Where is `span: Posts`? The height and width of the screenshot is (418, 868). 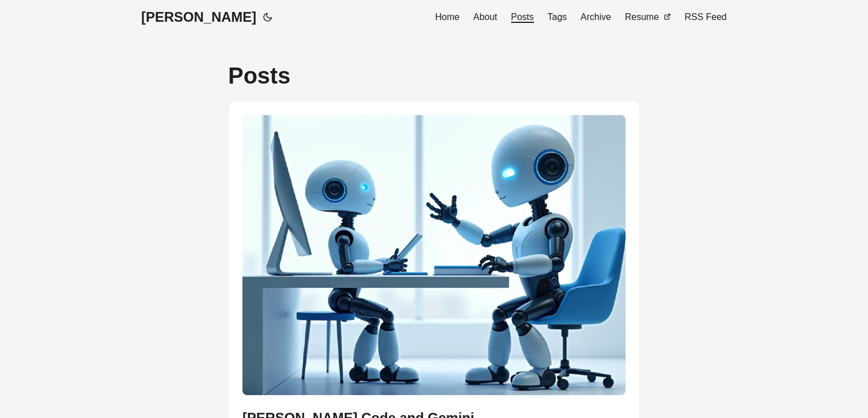
span: Posts is located at coordinates (523, 17).